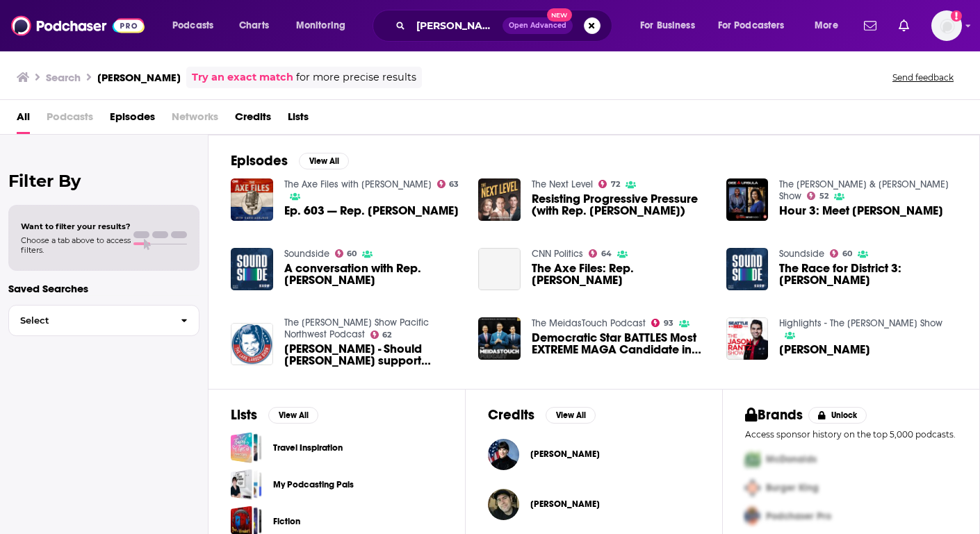 The image size is (980, 534). Describe the element at coordinates (251, 344) in the screenshot. I see `img: Joe Kent - Should Marie Gluesenkamp Perez support transgender athletes over biological women?` at that location.